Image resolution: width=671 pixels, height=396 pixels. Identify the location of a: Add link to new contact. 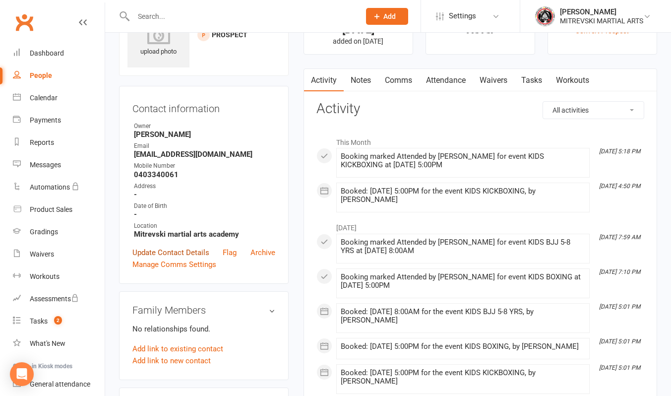
(172, 360).